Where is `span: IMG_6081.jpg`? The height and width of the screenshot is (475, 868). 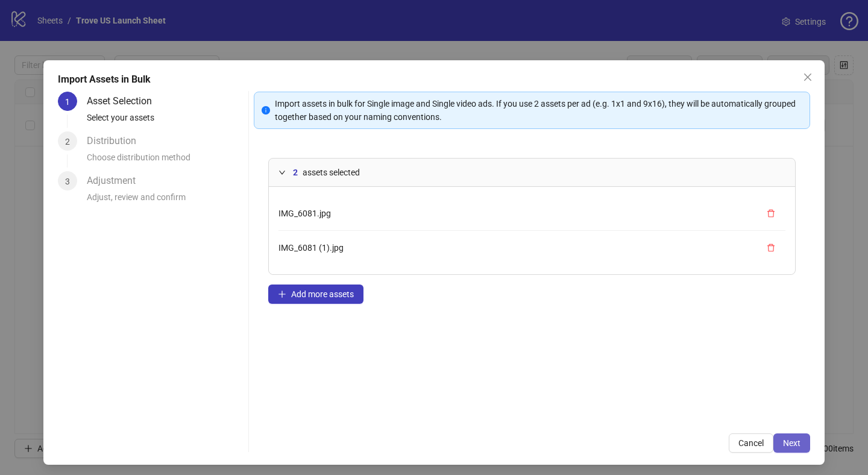 span: IMG_6081.jpg is located at coordinates (305, 214).